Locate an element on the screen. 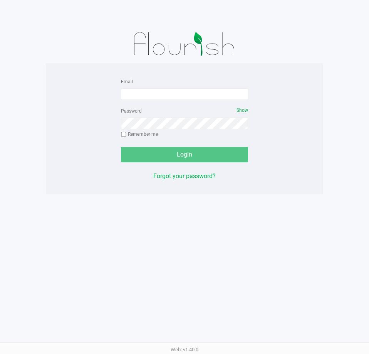 This screenshot has width=369, height=354. label: Email is located at coordinates (127, 82).